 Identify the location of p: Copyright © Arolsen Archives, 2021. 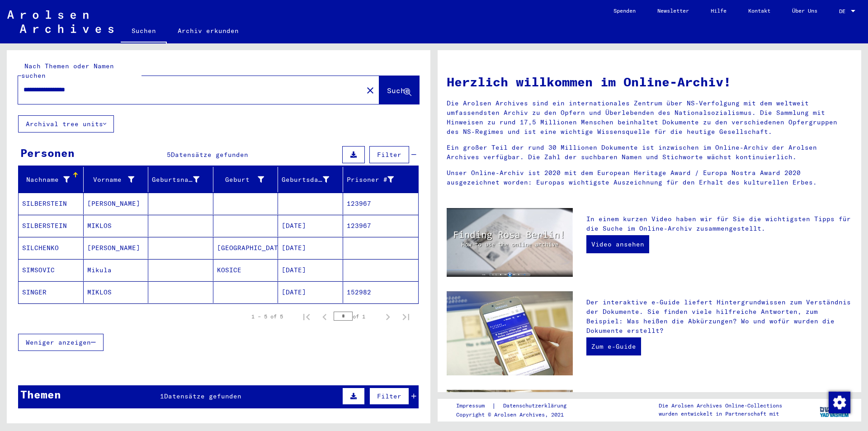
(517, 414).